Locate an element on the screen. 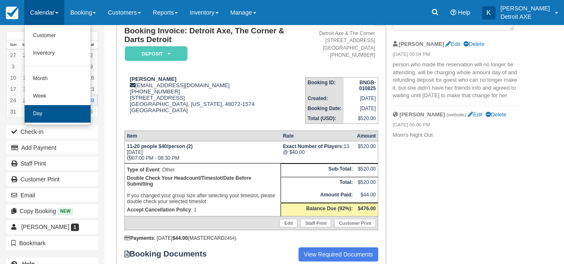 The image size is (564, 264). a: View Required Documents is located at coordinates (339, 255).